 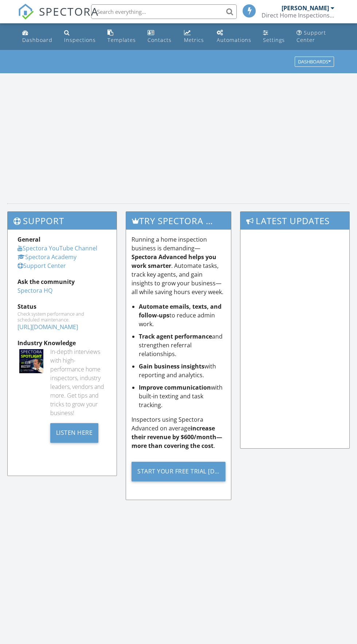 I want to click on p: Inspectors using Spectora Advanced on average ., so click(x=178, y=433).